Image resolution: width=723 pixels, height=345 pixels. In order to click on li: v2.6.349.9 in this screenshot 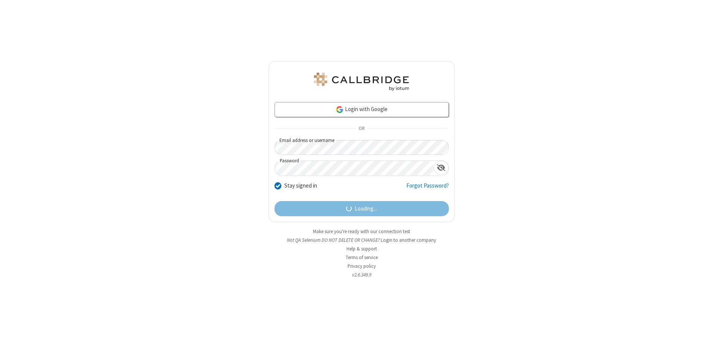, I will do `click(361, 274)`.